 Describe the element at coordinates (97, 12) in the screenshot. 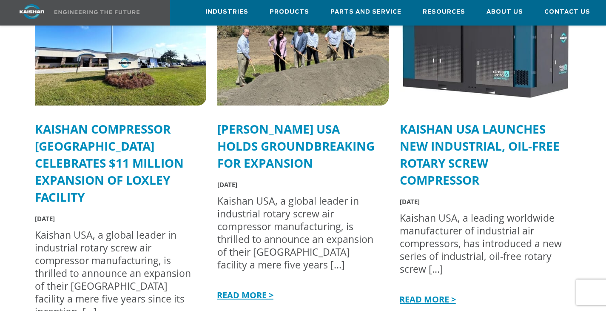

I see `img: Engineering the future` at that location.